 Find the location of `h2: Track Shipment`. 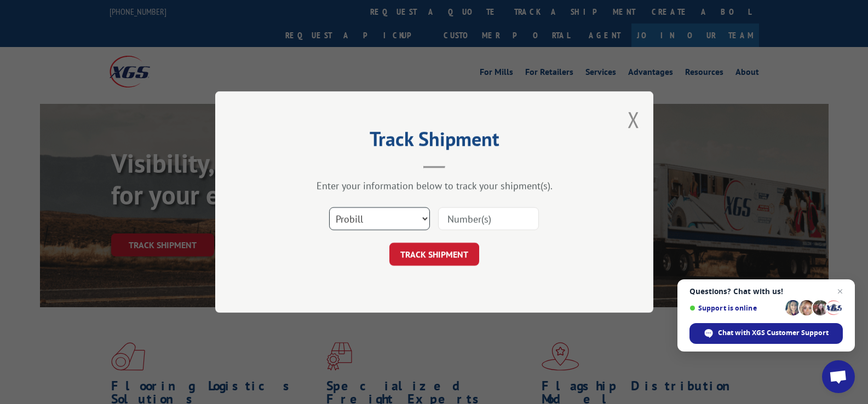

h2: Track Shipment is located at coordinates (434, 142).